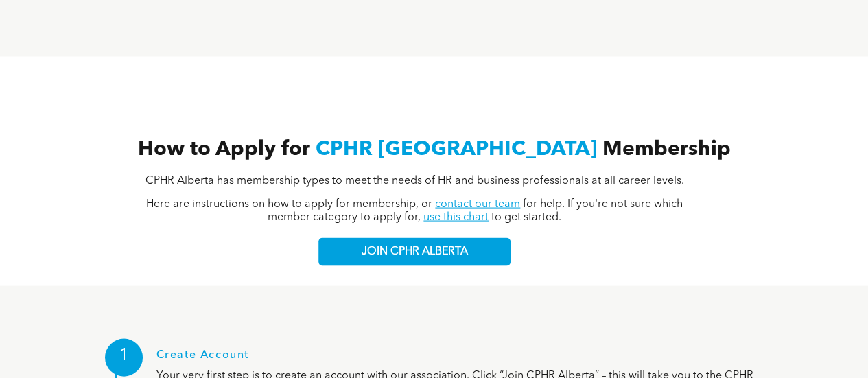 The image size is (868, 378). What do you see at coordinates (415, 251) in the screenshot?
I see `span: JOIN CPHR ALBERTA` at bounding box center [415, 251].